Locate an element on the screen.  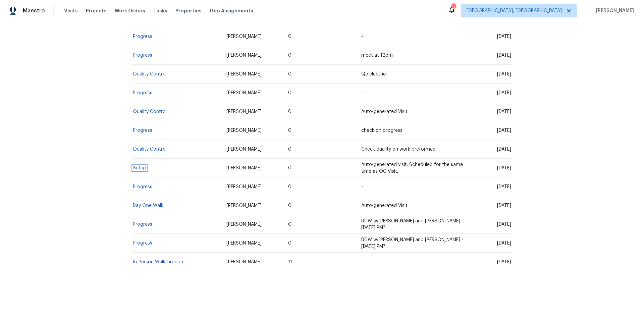
span: Check quality on work preformed is located at coordinates (398, 149).